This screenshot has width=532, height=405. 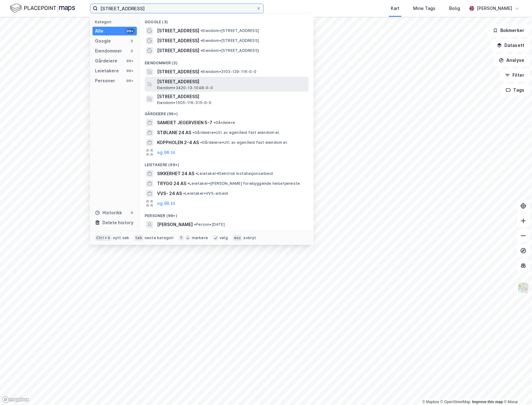 What do you see at coordinates (205, 194) in the screenshot?
I see `span: Leietaker • VVS-arbeid` at bounding box center [205, 194].